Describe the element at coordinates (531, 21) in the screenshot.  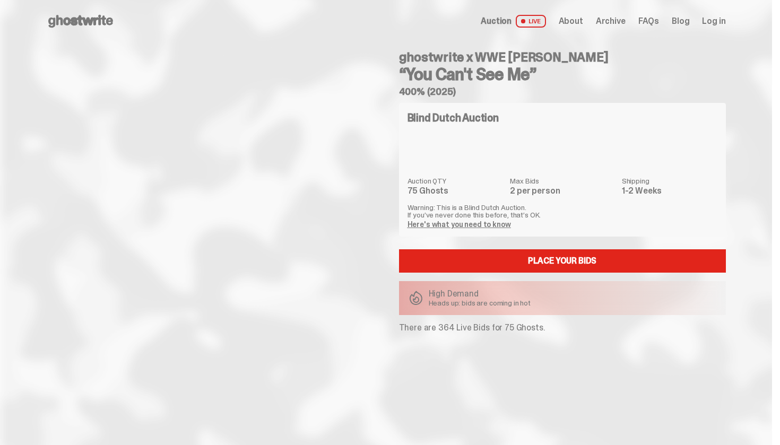
I see `span: LIVE` at that location.